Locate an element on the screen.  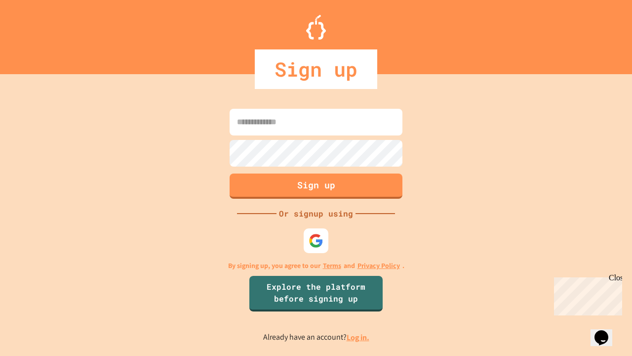
a: Explore the platform before signing up is located at coordinates (316, 293).